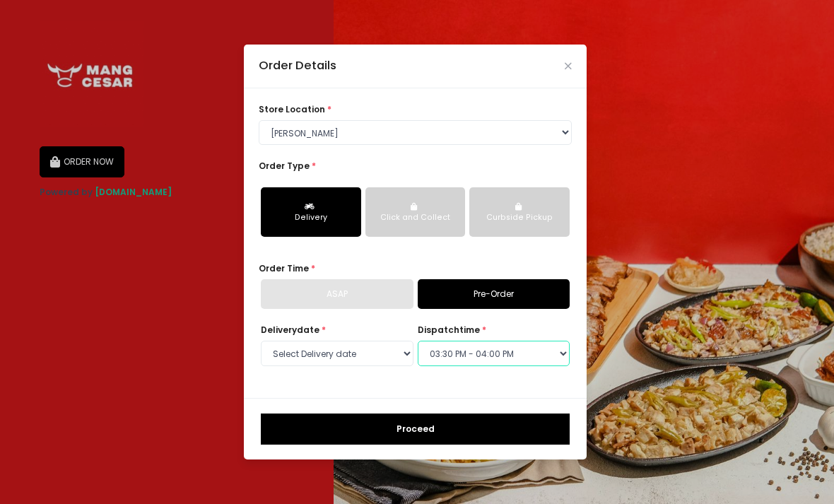 The height and width of the screenshot is (504, 834). I want to click on span: Order Time, so click(283, 268).